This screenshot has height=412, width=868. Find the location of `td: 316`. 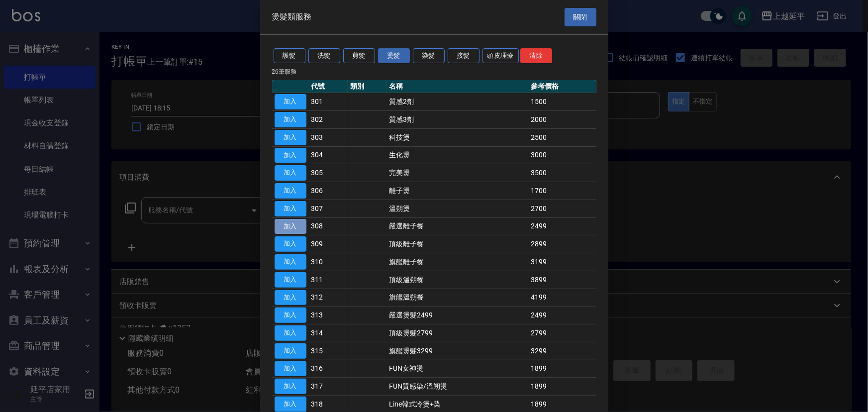

td: 316 is located at coordinates (328, 369).